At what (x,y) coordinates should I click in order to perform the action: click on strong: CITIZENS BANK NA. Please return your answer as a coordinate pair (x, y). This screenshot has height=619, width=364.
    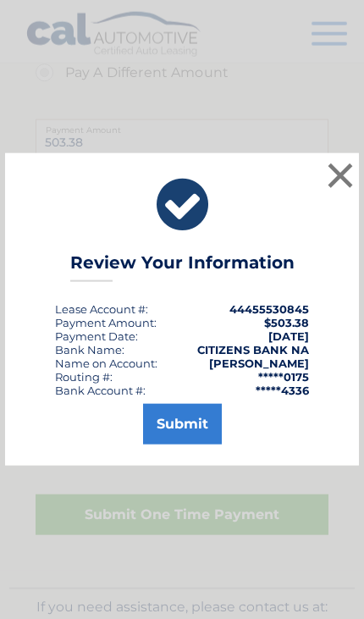
    Looking at the image, I should click on (254, 350).